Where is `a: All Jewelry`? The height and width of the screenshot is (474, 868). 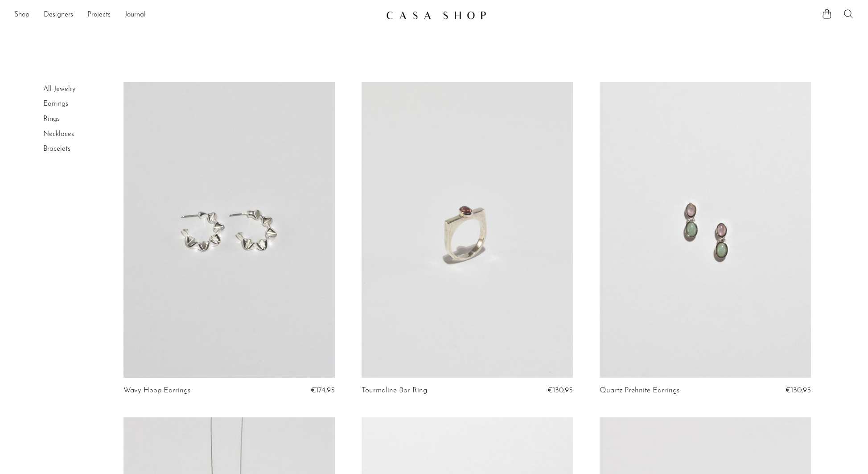
a: All Jewelry is located at coordinates (59, 89).